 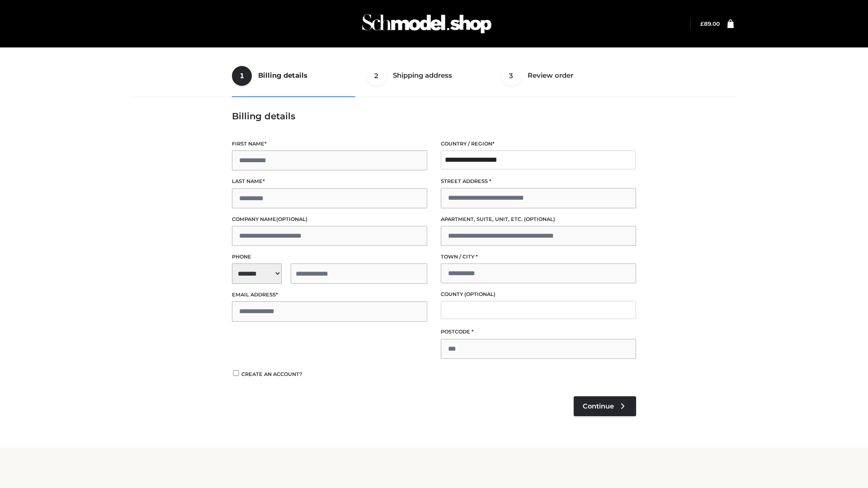 I want to click on a: Schmodel Admin 964, so click(x=427, y=23).